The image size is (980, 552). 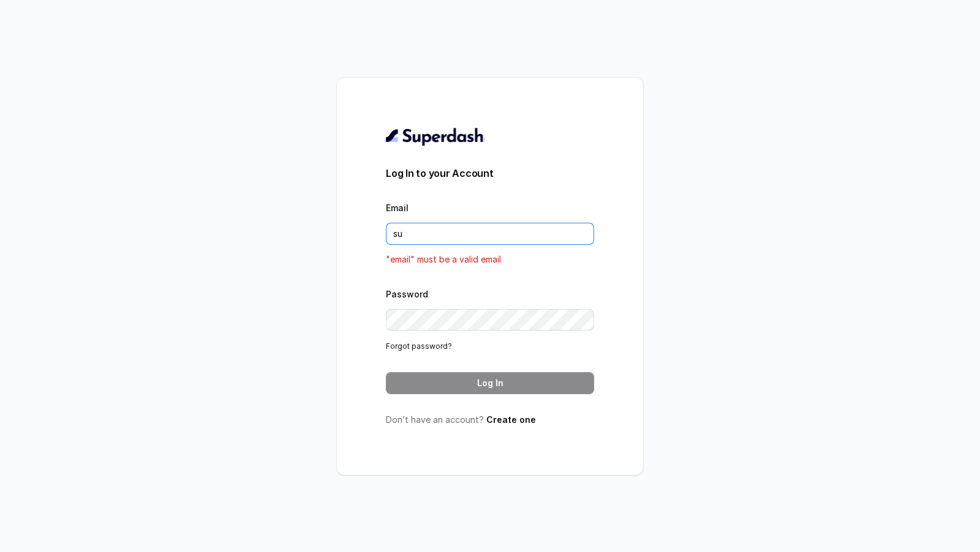 I want to click on p: Don’t have an account?, so click(x=490, y=420).